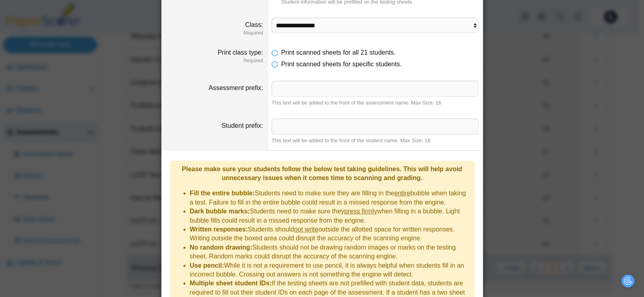  What do you see at coordinates (240, 52) in the screenshot?
I see `label: Print class type` at bounding box center [240, 52].